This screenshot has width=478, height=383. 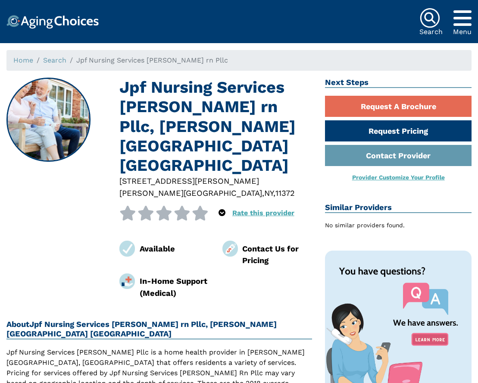 I want to click on a: Provider Customize Your Profile, so click(x=399, y=177).